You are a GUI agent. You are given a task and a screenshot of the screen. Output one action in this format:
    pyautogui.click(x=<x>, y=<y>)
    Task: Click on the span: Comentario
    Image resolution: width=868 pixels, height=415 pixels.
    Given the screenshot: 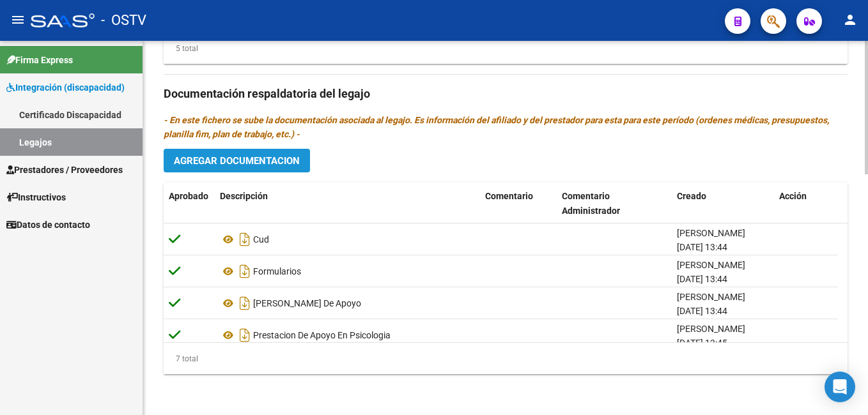 What is the action you would take?
    pyautogui.click(x=509, y=196)
    